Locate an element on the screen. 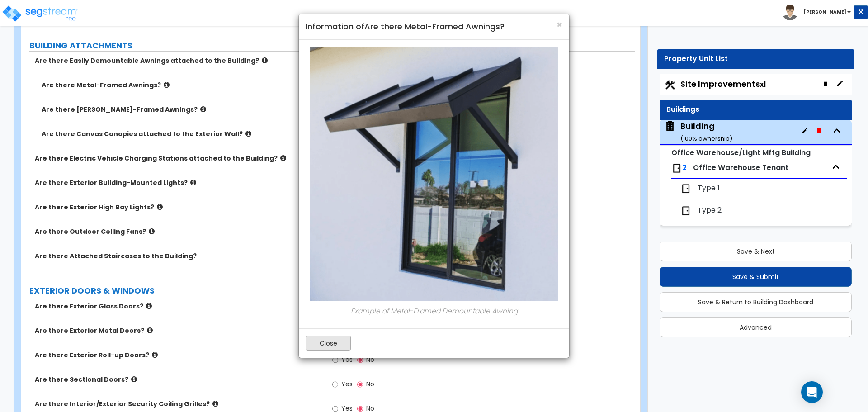  i: Example of Metal-Framed Demountable Awning is located at coordinates (434, 311).